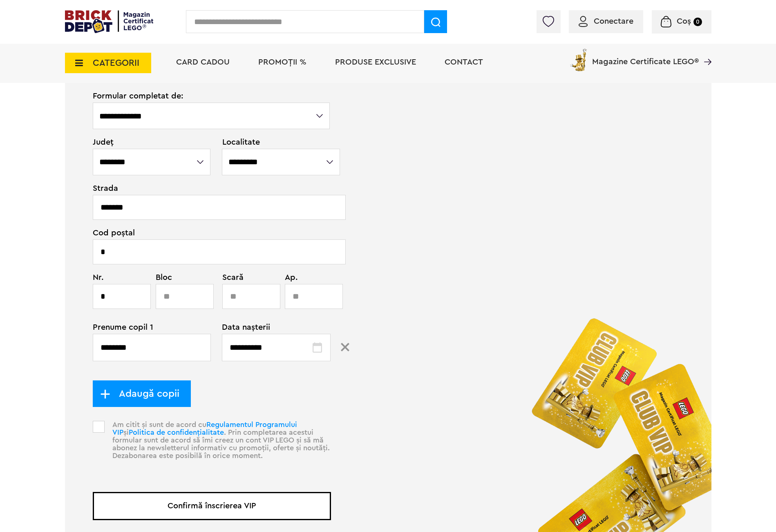  Describe the element at coordinates (698, 22) in the screenshot. I see `small: 0` at that location.